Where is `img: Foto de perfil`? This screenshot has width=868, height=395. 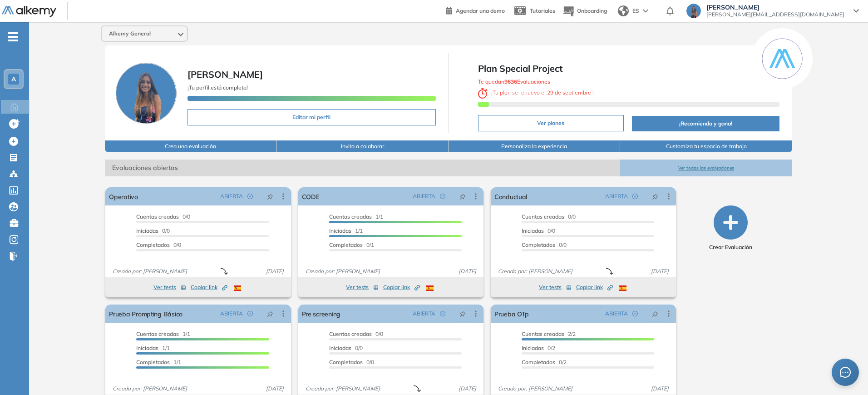 img: Foto de perfil is located at coordinates (146, 93).